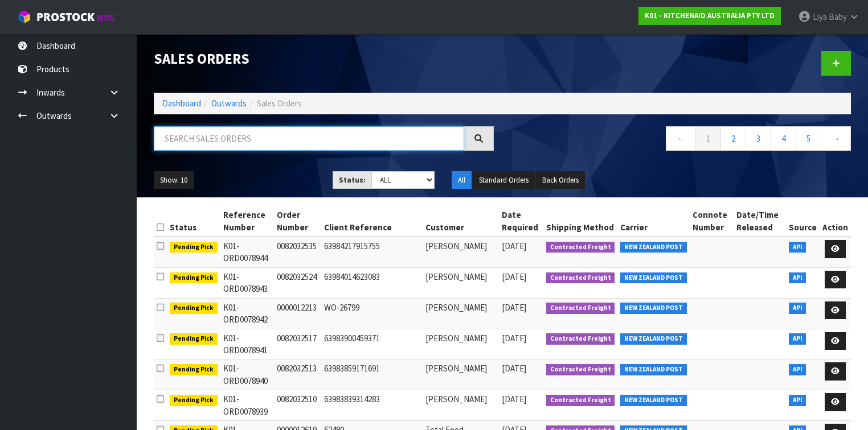 Image resolution: width=868 pixels, height=430 pixels. I want to click on td: WO-26799, so click(372, 314).